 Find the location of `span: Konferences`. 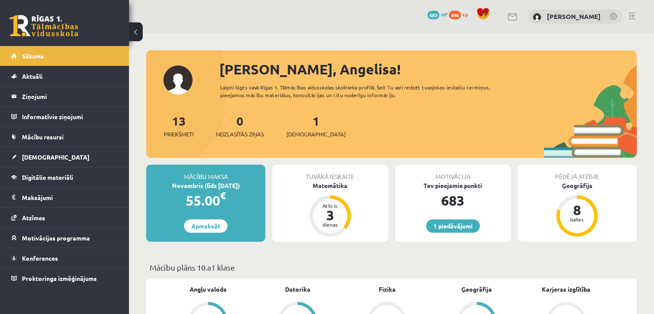

span: Konferences is located at coordinates (40, 258).